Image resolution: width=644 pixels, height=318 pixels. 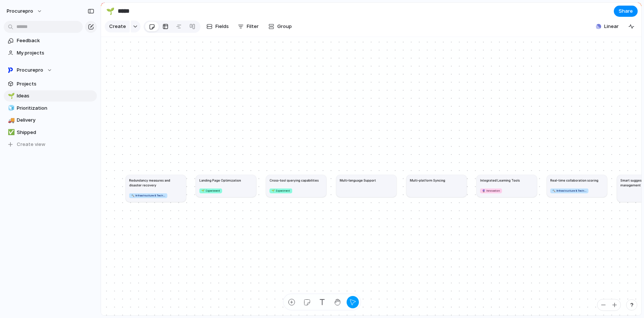 What do you see at coordinates (50, 96) in the screenshot?
I see `div: 🌱Ideas` at bounding box center [50, 96].